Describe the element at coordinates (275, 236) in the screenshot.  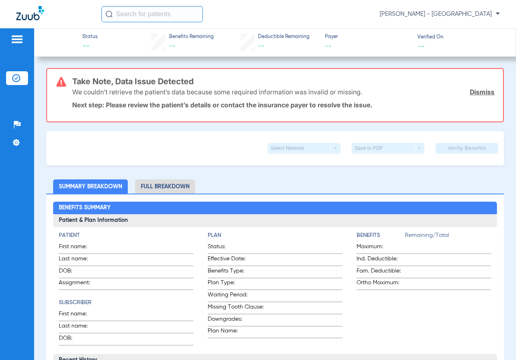
I see `h4: Plan` at that location.